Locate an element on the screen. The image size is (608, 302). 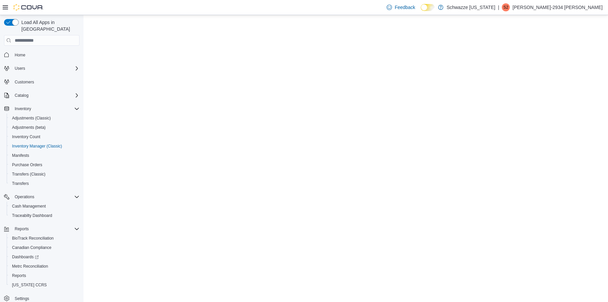
a: Metrc Reconciliation is located at coordinates (30, 267).